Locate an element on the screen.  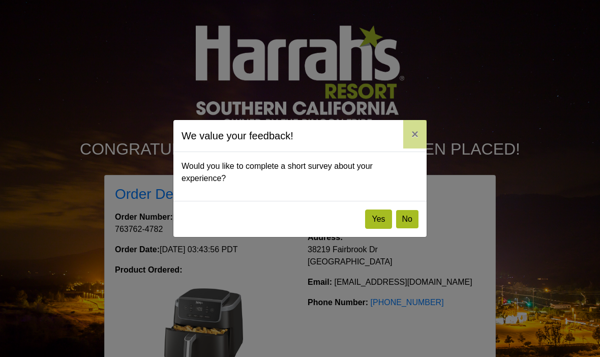
button: Close is located at coordinates (415, 134).